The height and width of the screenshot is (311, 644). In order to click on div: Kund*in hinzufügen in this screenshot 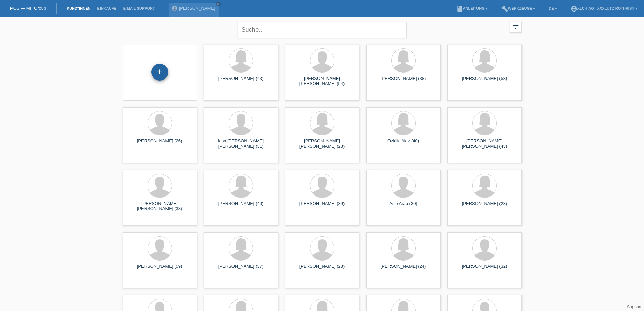, I will do `click(160, 72)`.